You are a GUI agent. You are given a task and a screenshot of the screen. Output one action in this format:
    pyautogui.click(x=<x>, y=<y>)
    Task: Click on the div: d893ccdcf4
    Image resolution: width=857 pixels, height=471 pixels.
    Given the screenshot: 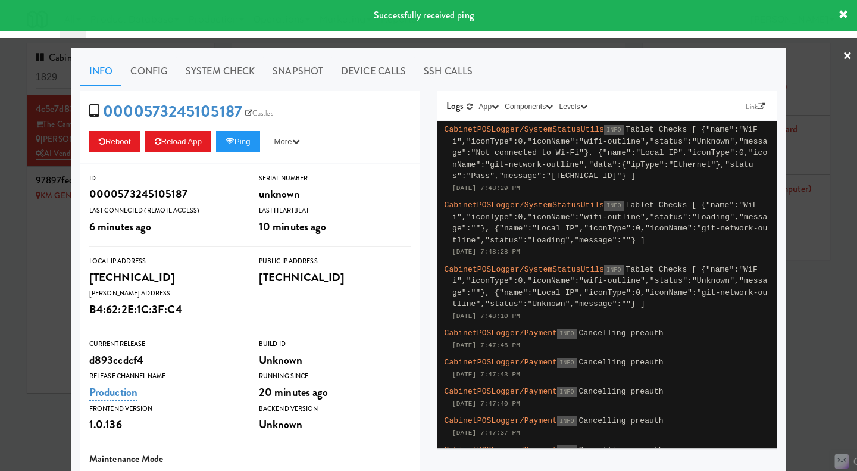 What is the action you would take?
    pyautogui.click(x=165, y=360)
    